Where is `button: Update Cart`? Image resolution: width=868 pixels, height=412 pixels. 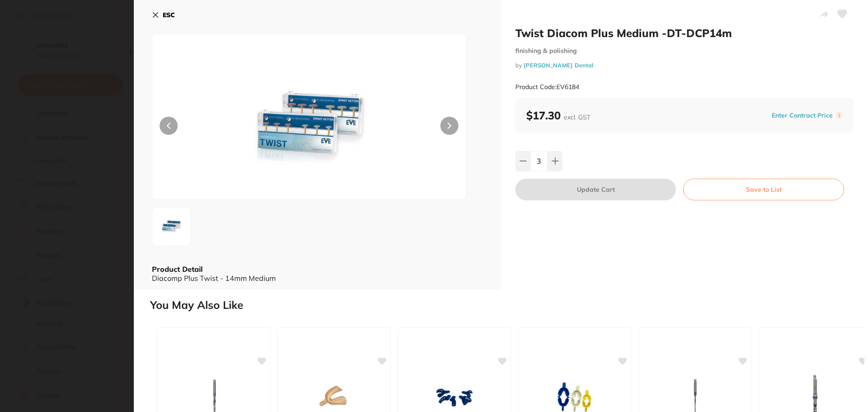 button: Update Cart is located at coordinates (595, 189).